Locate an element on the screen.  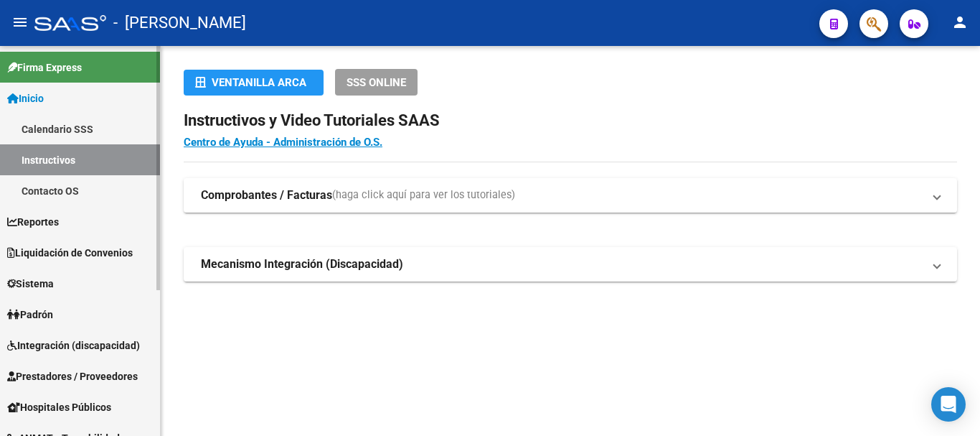
button: SSS ONLINE is located at coordinates (375, 82).